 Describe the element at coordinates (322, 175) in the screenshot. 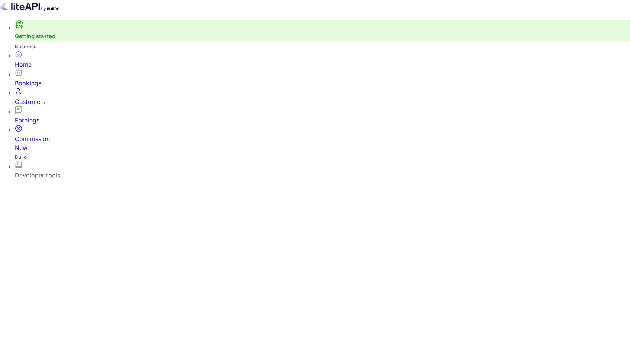

I see `div: Developer tools` at that location.